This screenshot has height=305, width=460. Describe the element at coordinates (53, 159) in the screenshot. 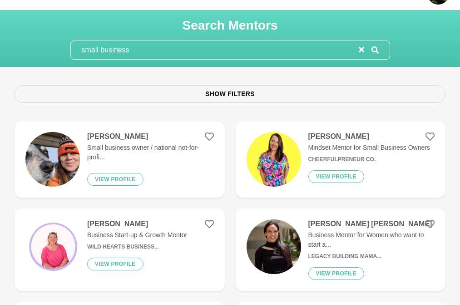

I see `img: ab24a98fd0ab05a8bdcb23f4bda08757ea96d3a2-2944x2208.jpg` at that location.